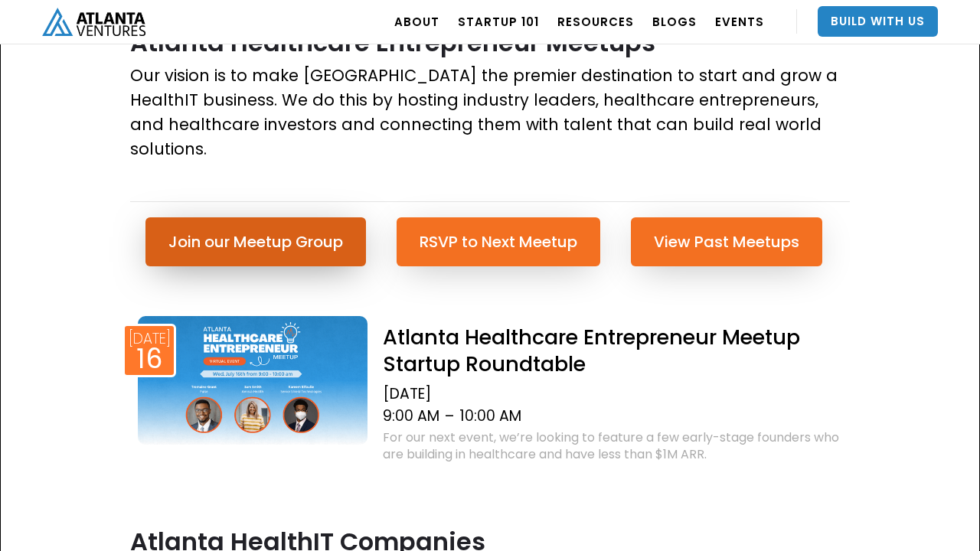 The width and height of the screenshot is (980, 551). What do you see at coordinates (411, 416) in the screenshot?
I see `div: 9:00 AM` at bounding box center [411, 416].